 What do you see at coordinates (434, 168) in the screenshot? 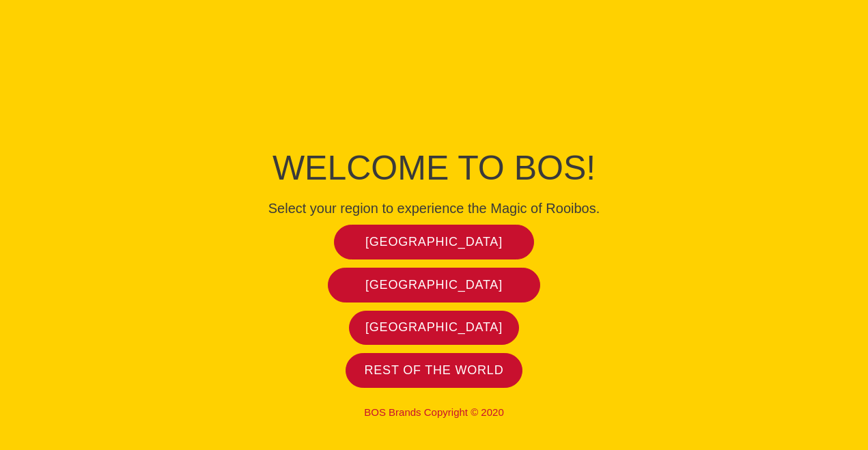
I see `h1: Welcome to BOS!` at bounding box center [434, 168].